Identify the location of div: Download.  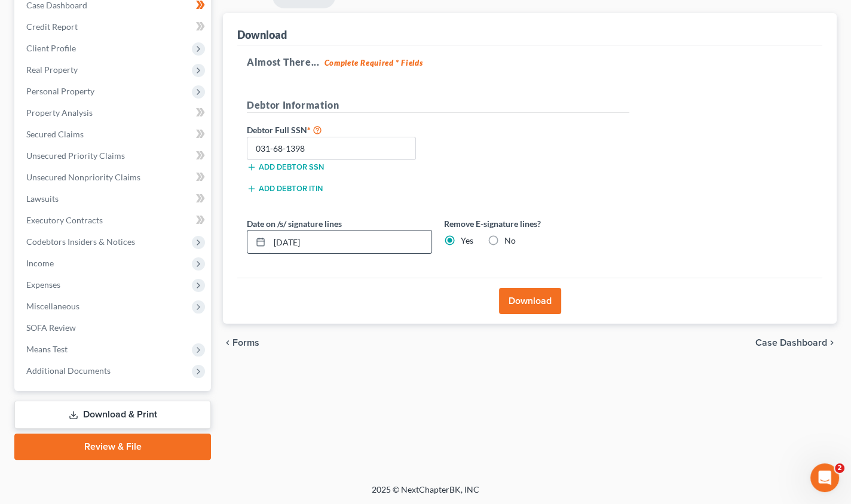
(262, 34).